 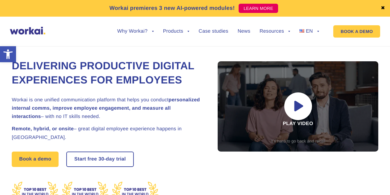 I want to click on span: EN, so click(x=309, y=31).